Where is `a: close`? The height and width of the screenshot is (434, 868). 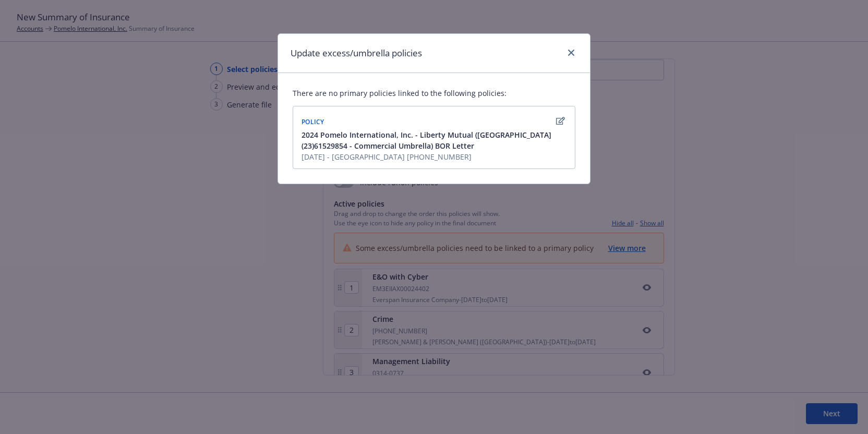 a: close is located at coordinates (571, 52).